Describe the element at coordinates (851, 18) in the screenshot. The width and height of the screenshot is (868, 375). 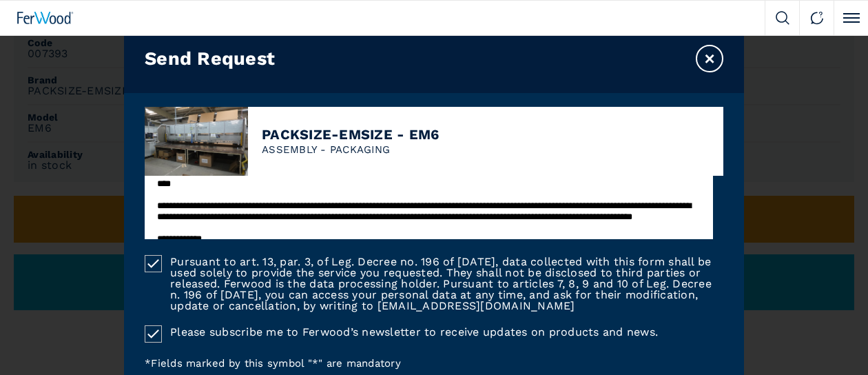
I see `button: Click to toggle menu` at that location.